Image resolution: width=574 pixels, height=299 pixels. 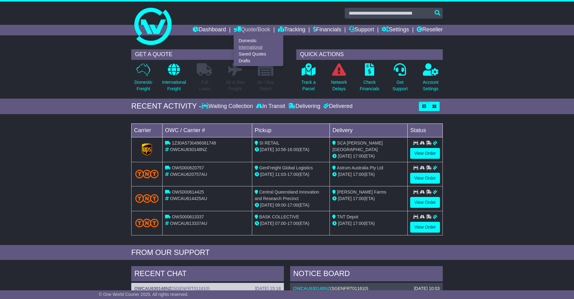 I want to click on p: Account Settings, so click(x=430, y=86).